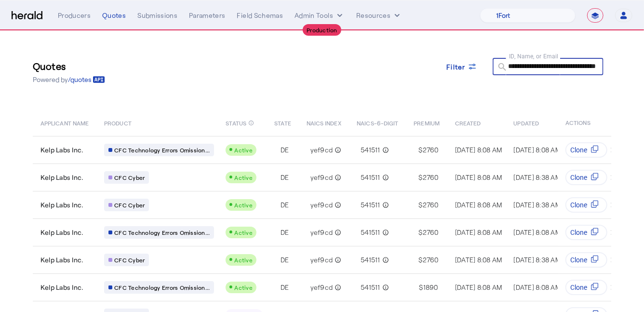 This screenshot has width=644, height=312. I want to click on mat-label: ID, Name, or Email, so click(534, 56).